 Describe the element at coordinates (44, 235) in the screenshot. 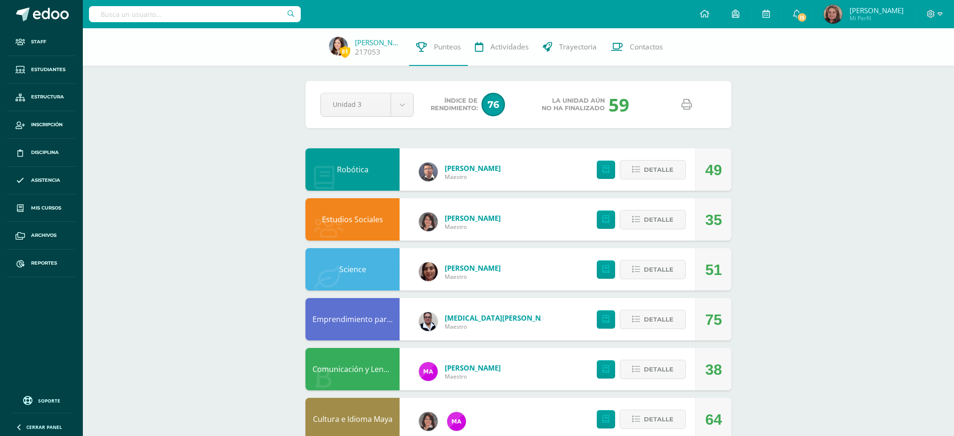

I see `span: Archivos` at that location.